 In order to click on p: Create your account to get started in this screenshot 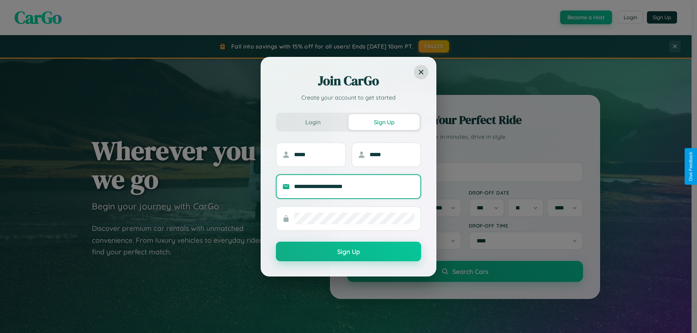, I will do `click(348, 98)`.